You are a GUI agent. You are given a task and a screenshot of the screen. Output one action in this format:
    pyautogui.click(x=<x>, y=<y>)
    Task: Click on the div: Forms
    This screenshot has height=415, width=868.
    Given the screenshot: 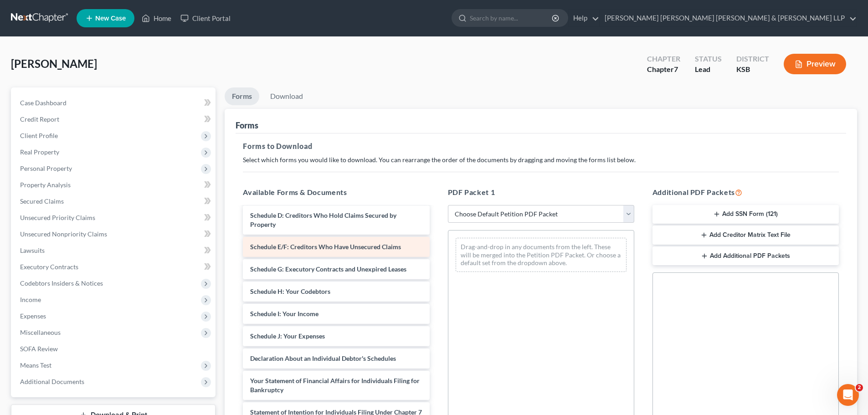 What is the action you would take?
    pyautogui.click(x=247, y=125)
    